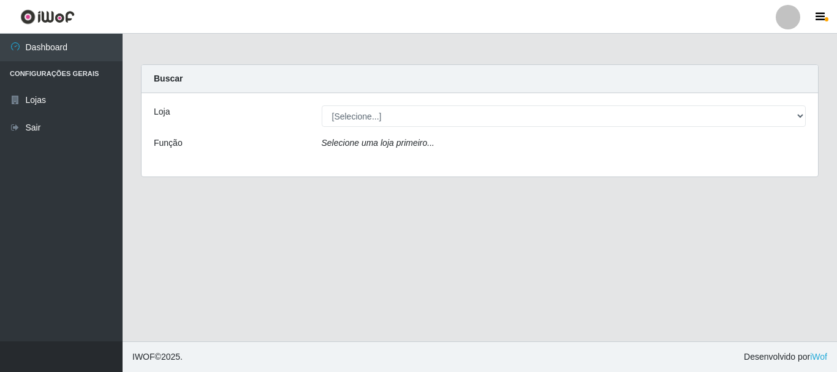 The width and height of the screenshot is (837, 372). What do you see at coordinates (786, 357) in the screenshot?
I see `span: Desenvolvido por` at bounding box center [786, 357].